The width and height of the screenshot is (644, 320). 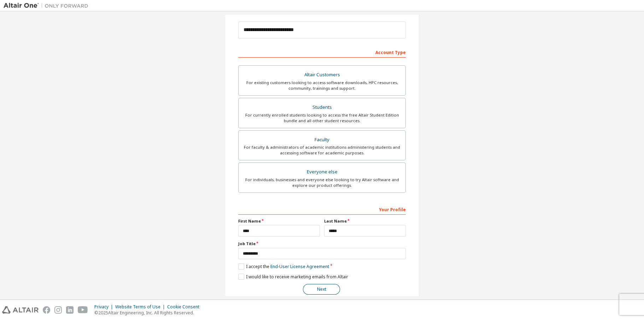 I want to click on div: Privacy, so click(x=105, y=307).